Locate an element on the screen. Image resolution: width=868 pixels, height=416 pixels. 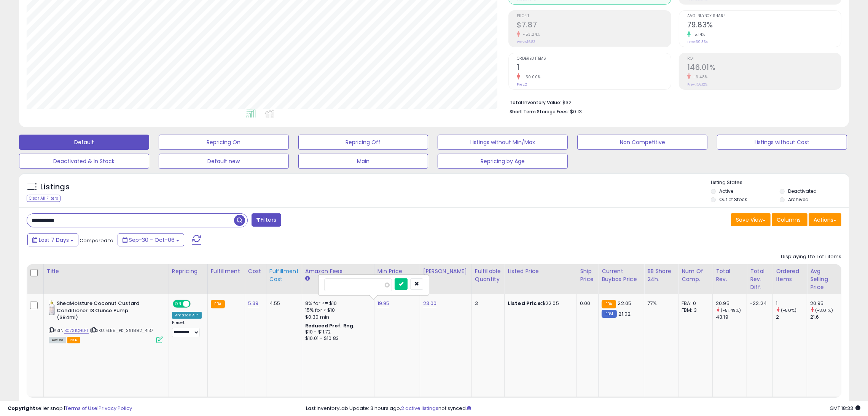
div: 8% for <= $10 is located at coordinates (337, 304).